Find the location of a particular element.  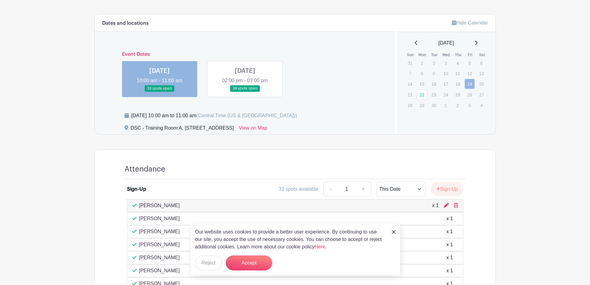

button: Reject is located at coordinates (209, 263).